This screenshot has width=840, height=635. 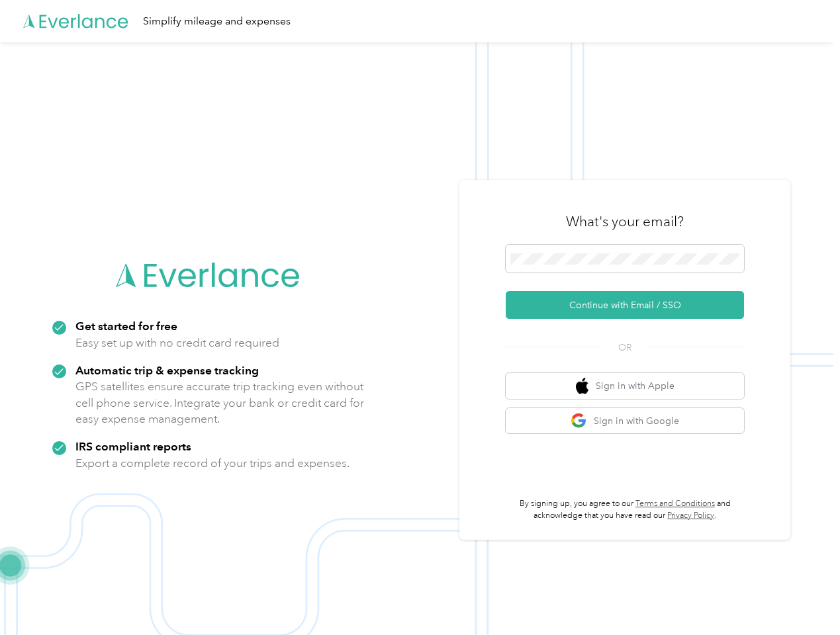 What do you see at coordinates (625, 305) in the screenshot?
I see `button: Continue with Email / SSO` at bounding box center [625, 305].